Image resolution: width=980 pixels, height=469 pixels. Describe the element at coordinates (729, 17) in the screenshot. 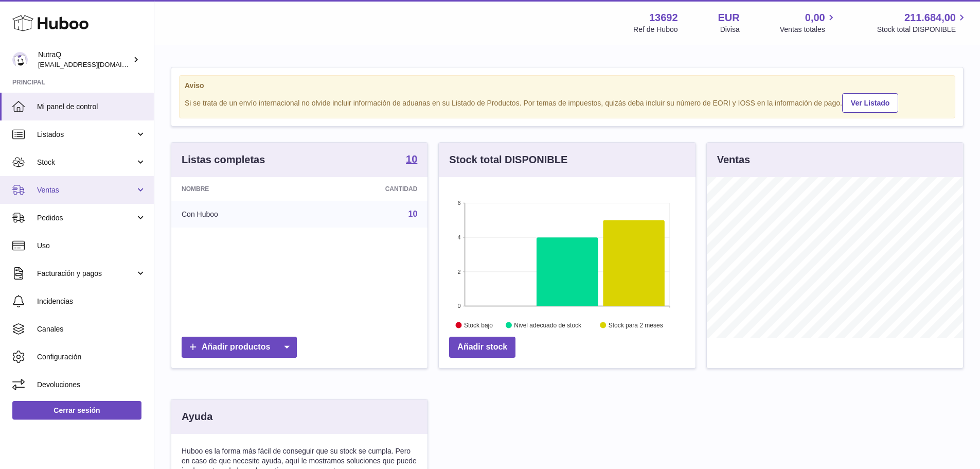

I see `strong: EUR` at that location.